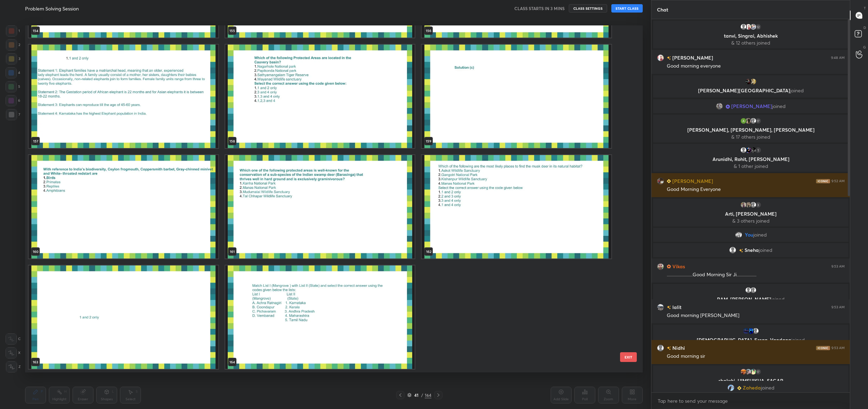  Describe the element at coordinates (13, 87) in the screenshot. I see `div: 5` at that location.